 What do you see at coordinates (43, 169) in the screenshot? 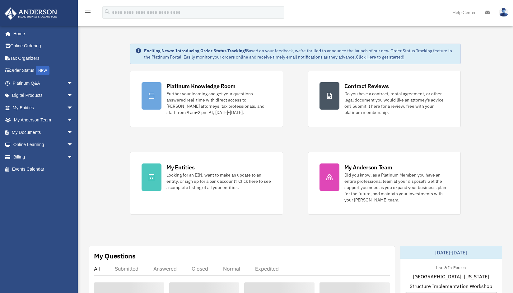
I see `a: Events Calendar` at bounding box center [43, 169].